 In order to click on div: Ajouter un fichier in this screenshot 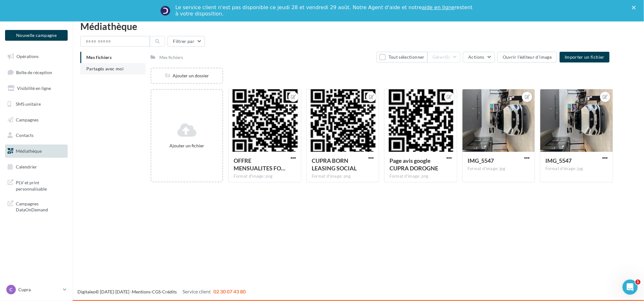, I will do `click(187, 146)`.